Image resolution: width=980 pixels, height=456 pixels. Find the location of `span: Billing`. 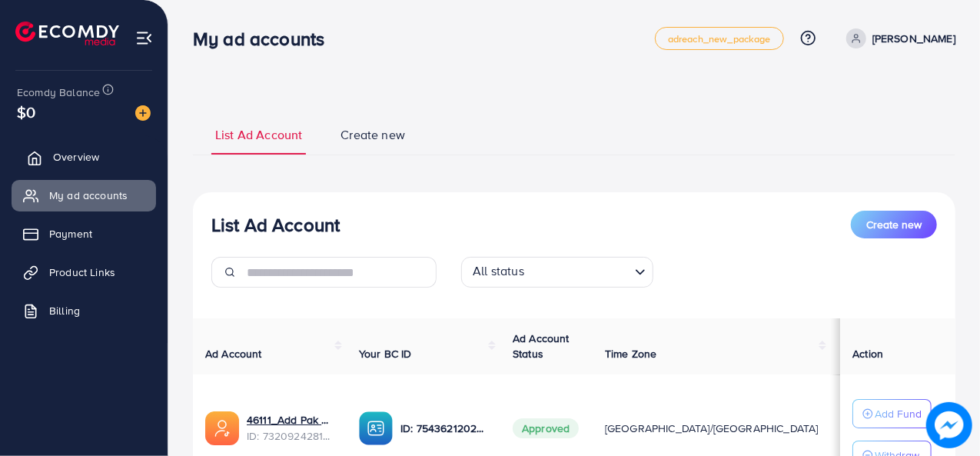

span: Billing is located at coordinates (65, 310).